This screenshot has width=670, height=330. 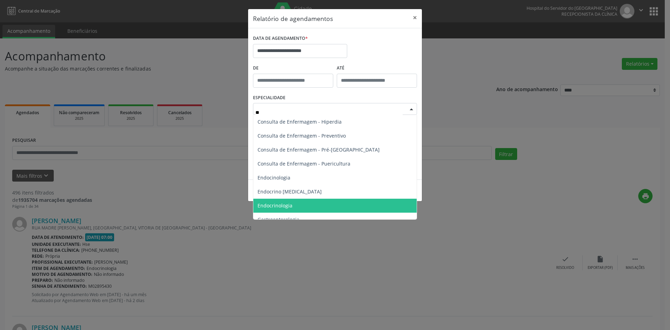 What do you see at coordinates (278, 219) in the screenshot?
I see `span: Gastroenterologia` at bounding box center [278, 219].